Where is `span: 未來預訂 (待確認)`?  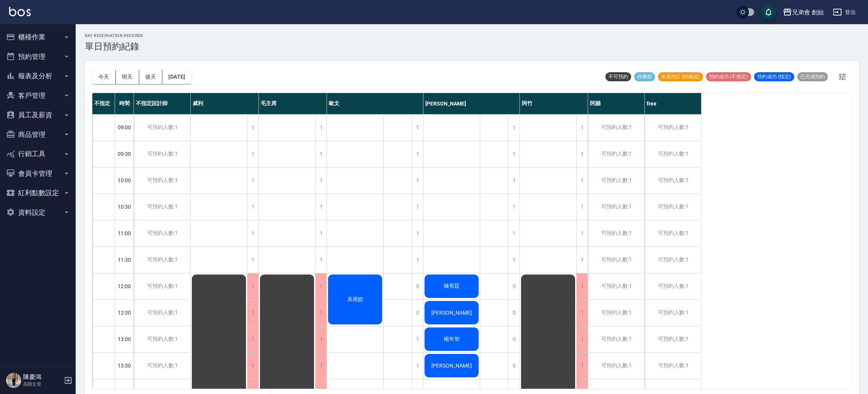 span: 未來預訂 (待確認) is located at coordinates (681, 76).